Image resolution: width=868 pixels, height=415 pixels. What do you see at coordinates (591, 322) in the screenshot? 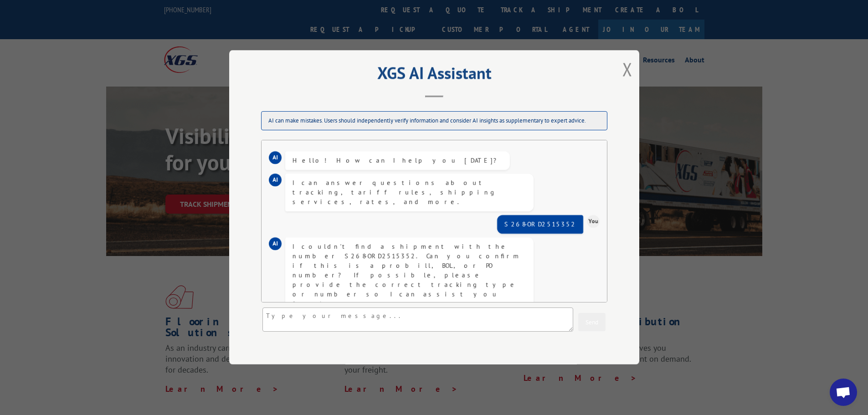
I see `button: Send` at bounding box center [591, 322].